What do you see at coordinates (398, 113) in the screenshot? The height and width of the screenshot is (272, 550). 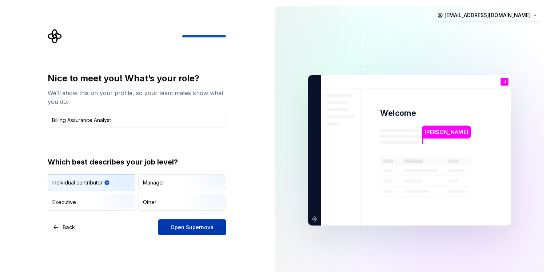 I see `p: Welcome` at bounding box center [398, 113].